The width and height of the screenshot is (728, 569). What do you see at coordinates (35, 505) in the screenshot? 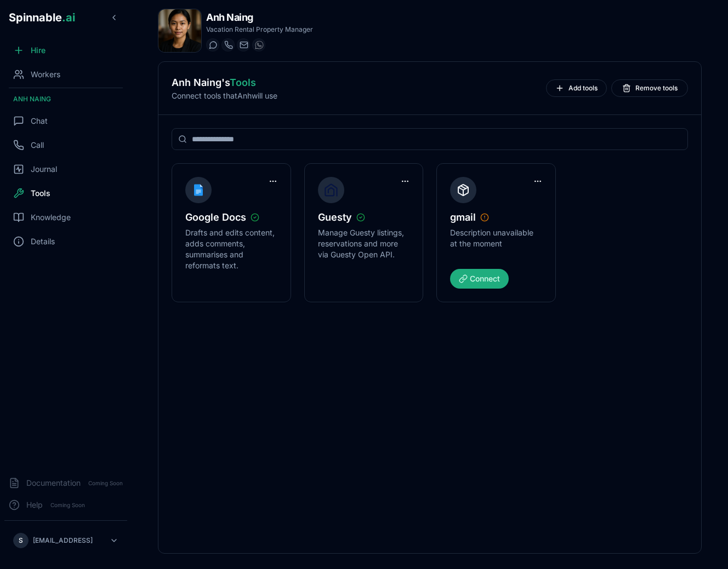
I see `span: Help` at bounding box center [35, 505].